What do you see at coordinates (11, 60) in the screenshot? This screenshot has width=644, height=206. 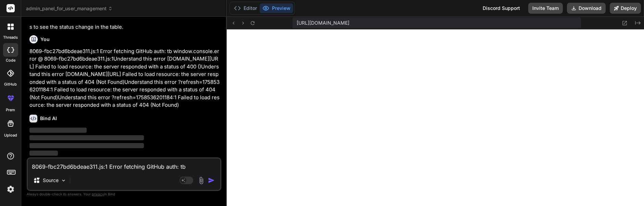 I see `label: code` at bounding box center [11, 60].